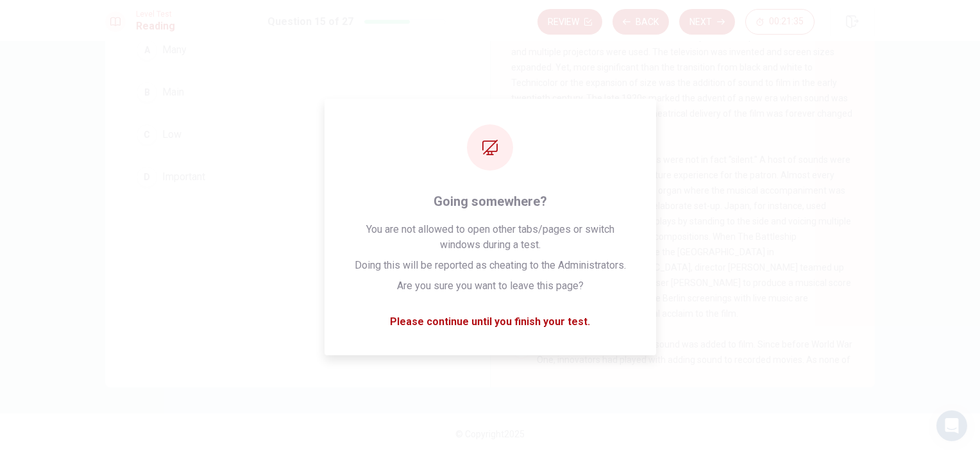 The width and height of the screenshot is (980, 454). What do you see at coordinates (172, 135) in the screenshot?
I see `span: Low` at bounding box center [172, 135].